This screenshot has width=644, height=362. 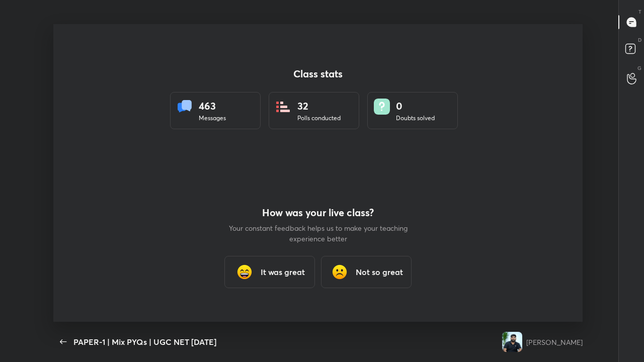 I want to click on img: frowning_face_cmp.gif, so click(x=340, y=272).